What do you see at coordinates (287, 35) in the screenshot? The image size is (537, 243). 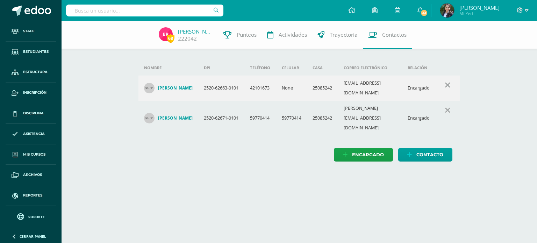 I see `a: Actividades` at bounding box center [287, 35].